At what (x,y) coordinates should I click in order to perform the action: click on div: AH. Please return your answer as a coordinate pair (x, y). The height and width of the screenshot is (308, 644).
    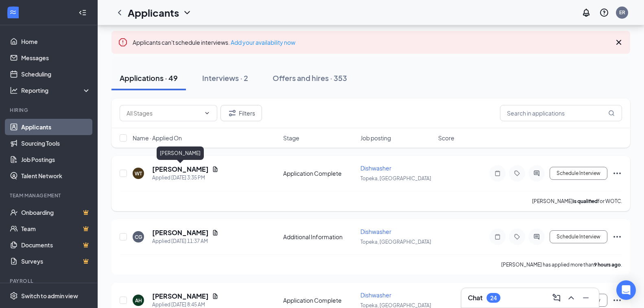
    Looking at the image, I should click on (138, 301).